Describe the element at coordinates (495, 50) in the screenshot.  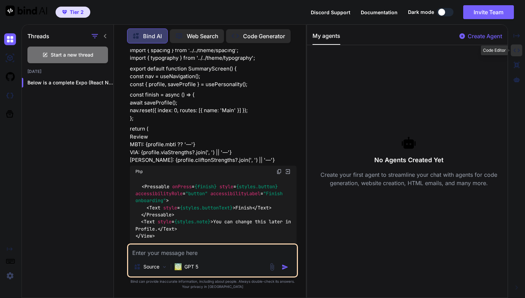
I see `div: Code Editor` at that location.